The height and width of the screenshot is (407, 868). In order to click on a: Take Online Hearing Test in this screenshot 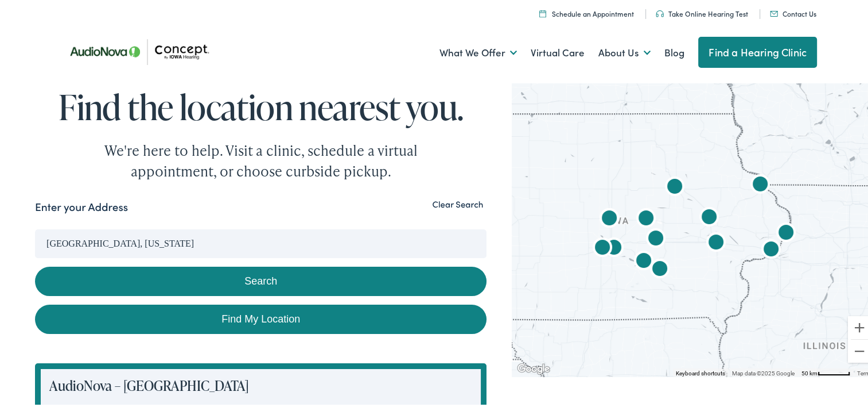, I will do `click(702, 11)`.